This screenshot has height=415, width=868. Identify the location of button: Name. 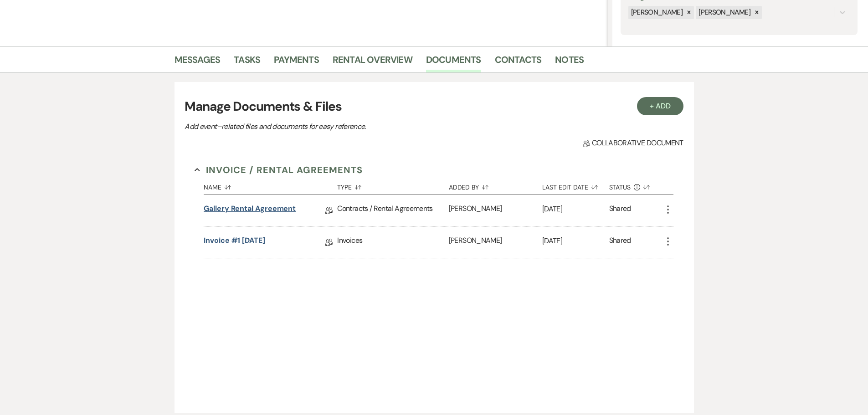
(270, 185).